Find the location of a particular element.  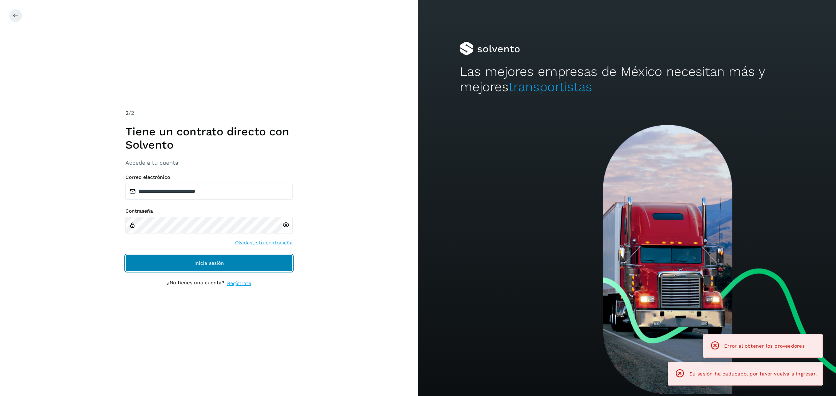

button: Inicia sesión is located at coordinates (209, 263).